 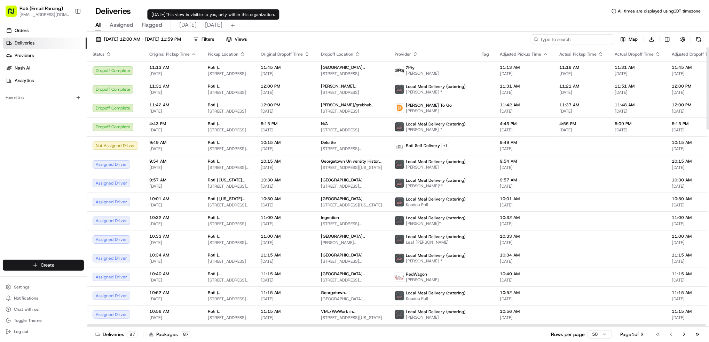 What do you see at coordinates (113, 11) in the screenshot?
I see `h1: Deliveries` at bounding box center [113, 11].